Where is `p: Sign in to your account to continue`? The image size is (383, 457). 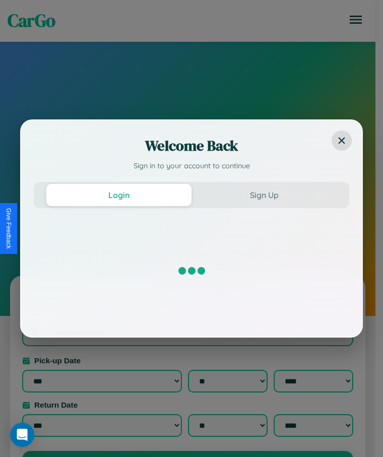 p: Sign in to your account to continue is located at coordinates (192, 166).